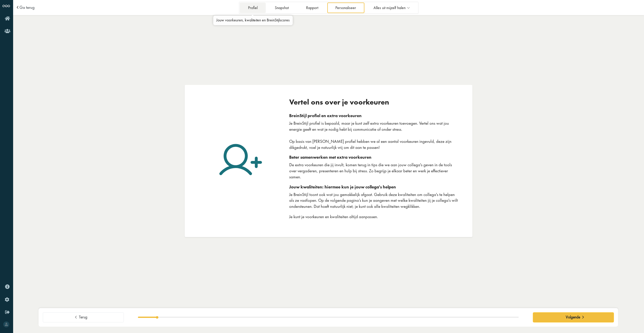  What do you see at coordinates (374, 102) in the screenshot?
I see `div: Vertel ons over je voorkeuren` at bounding box center [374, 102].